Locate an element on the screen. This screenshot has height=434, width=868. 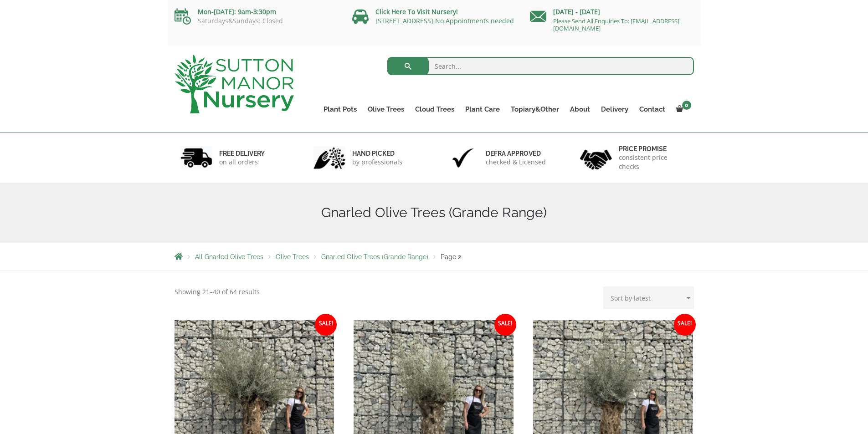
a: Gnarled Olive Trees (Grande Range) is located at coordinates (375, 257).